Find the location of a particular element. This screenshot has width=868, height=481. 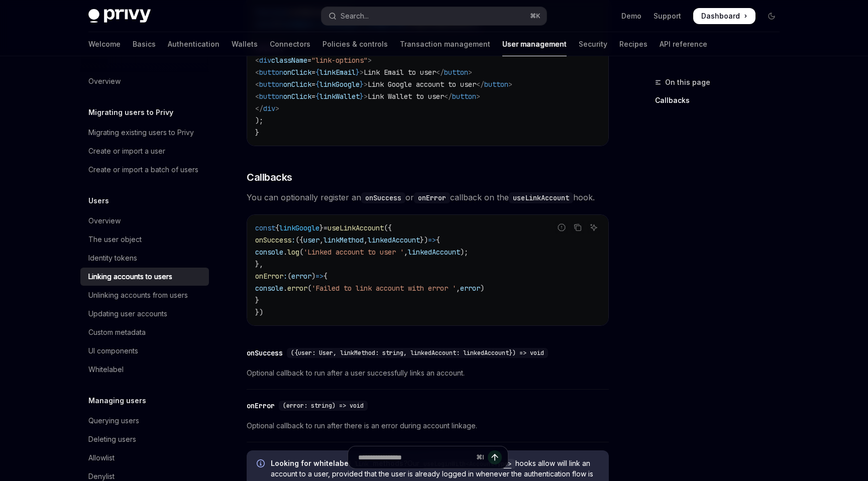

span: user is located at coordinates (312, 240).